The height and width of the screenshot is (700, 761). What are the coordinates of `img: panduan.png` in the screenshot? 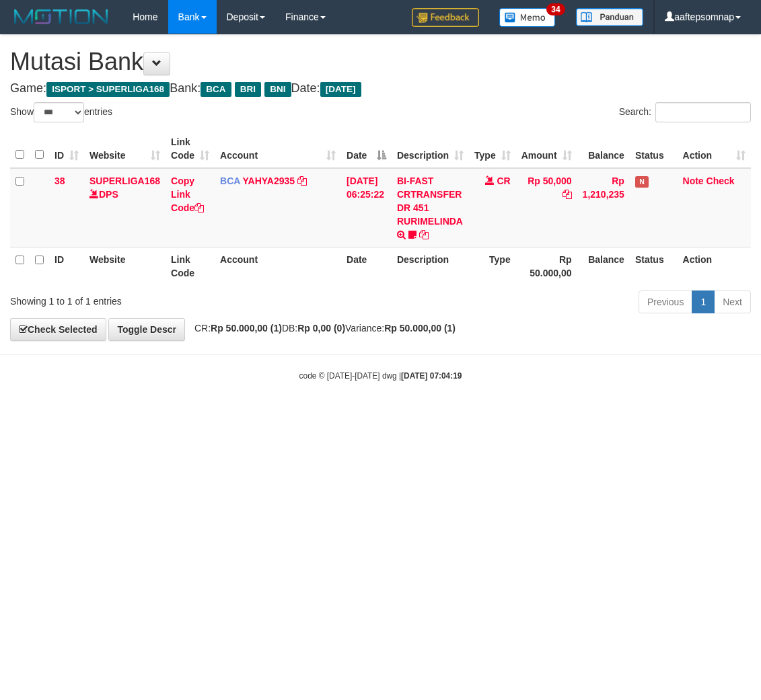 It's located at (610, 17).